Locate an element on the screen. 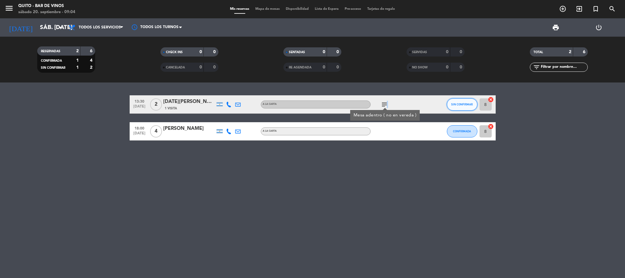 This screenshot has width=625, height=278. i: exit_to_app is located at coordinates (580, 9).